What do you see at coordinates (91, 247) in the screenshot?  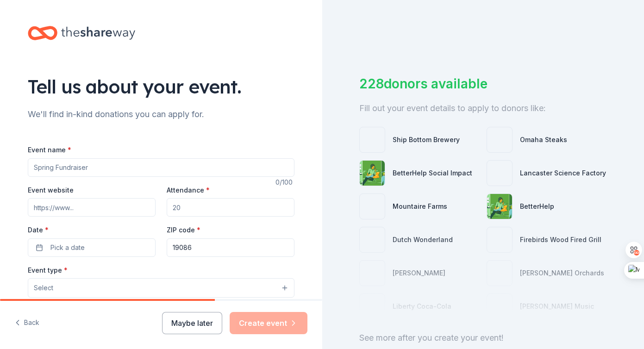 I see `button: Pick a date` at bounding box center [91, 247].